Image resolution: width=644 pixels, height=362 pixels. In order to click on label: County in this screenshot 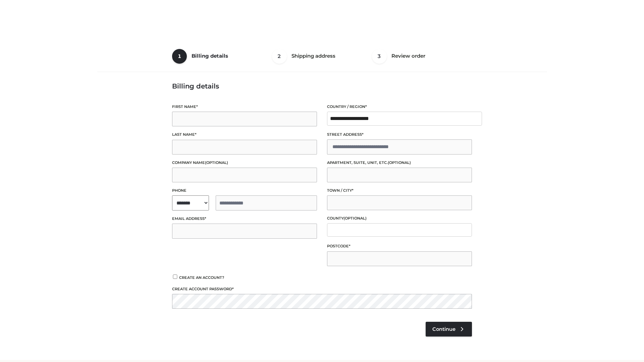, I will do `click(400, 218)`.